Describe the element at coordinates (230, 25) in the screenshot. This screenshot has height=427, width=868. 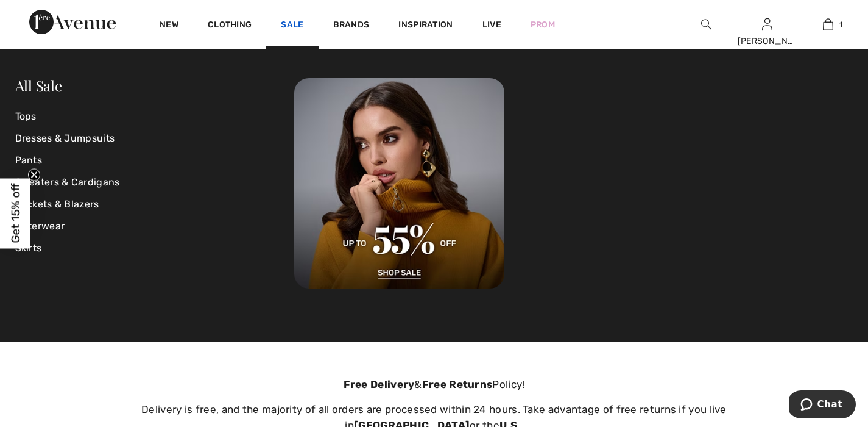
I see `a: Clothing` at that location.